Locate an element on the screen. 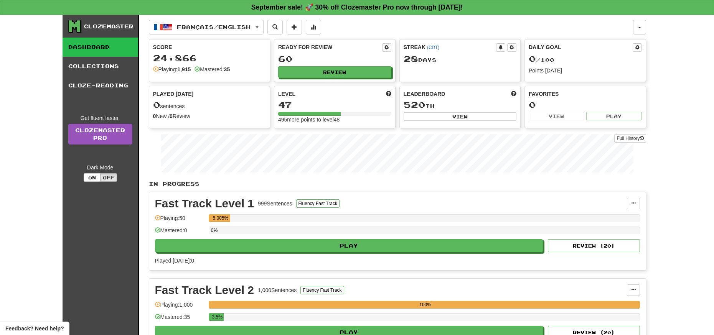 The height and width of the screenshot is (335, 714). div: Daily Goal is located at coordinates (580, 48).